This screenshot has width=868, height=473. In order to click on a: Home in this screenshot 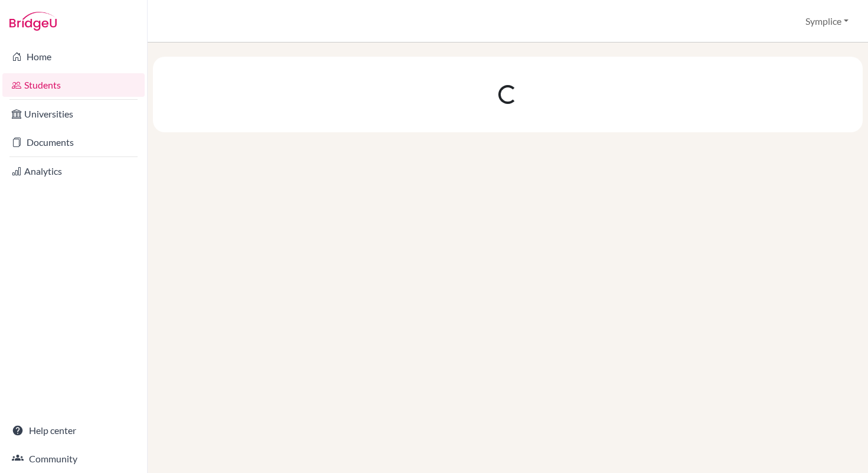, I will do `click(73, 57)`.